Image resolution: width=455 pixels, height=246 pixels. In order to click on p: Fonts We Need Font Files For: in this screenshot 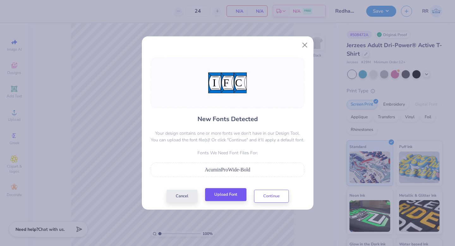, I will do `click(227, 152)`.